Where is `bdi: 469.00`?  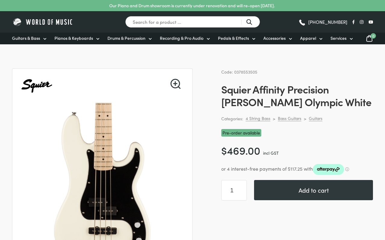 bdi: 469.00 is located at coordinates (241, 150).